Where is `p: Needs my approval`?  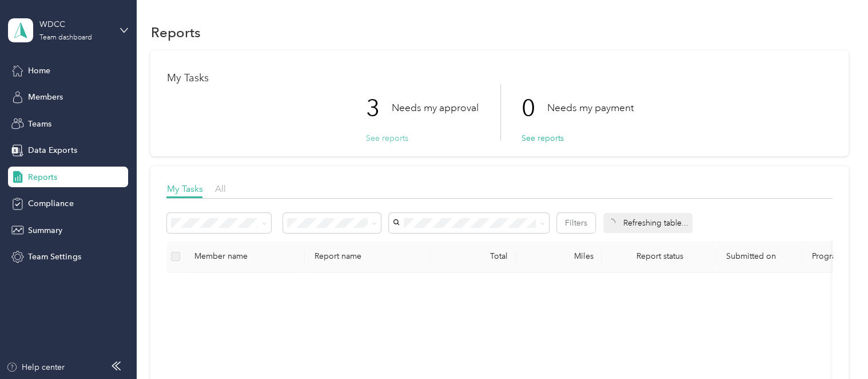 p: Needs my approval is located at coordinates (435, 108).